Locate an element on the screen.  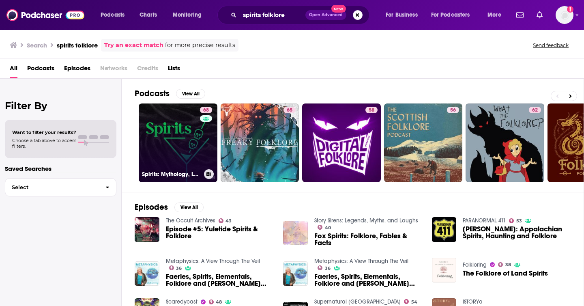
a: PodcastsView All is located at coordinates (170, 93).